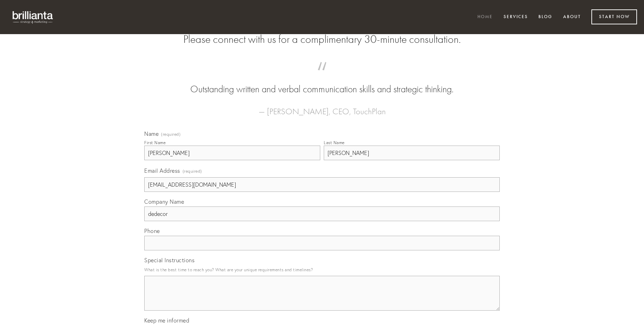 This screenshot has height=327, width=644. Describe the element at coordinates (151, 134) in the screenshot. I see `span: Name` at that location.